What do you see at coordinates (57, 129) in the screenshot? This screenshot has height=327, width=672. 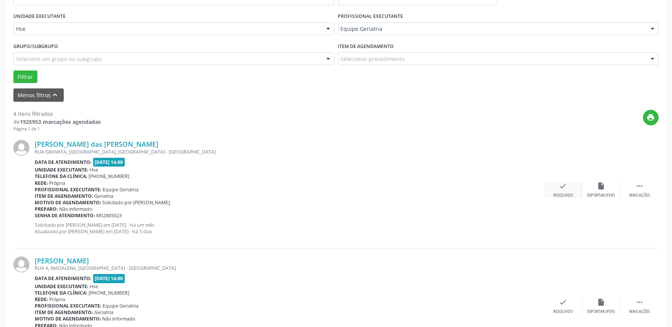 I see `div: Página 1 de 1` at bounding box center [57, 129].